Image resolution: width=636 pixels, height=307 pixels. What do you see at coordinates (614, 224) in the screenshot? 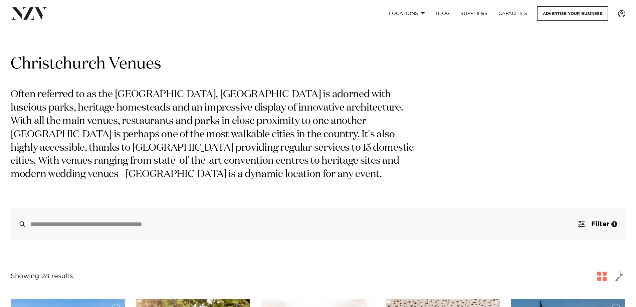
I see `div: 1` at bounding box center [614, 224].